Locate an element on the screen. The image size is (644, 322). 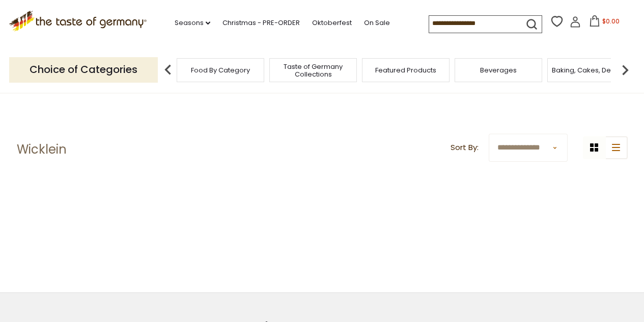
a: Taste of Germany Collections is located at coordinates (314, 70).